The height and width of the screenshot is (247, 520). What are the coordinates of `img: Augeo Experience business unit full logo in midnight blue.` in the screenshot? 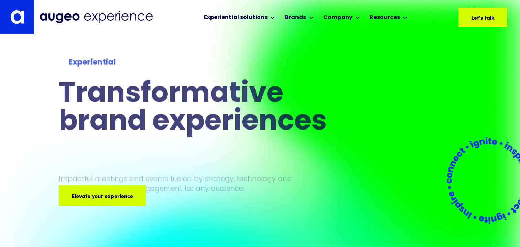 It's located at (96, 17).